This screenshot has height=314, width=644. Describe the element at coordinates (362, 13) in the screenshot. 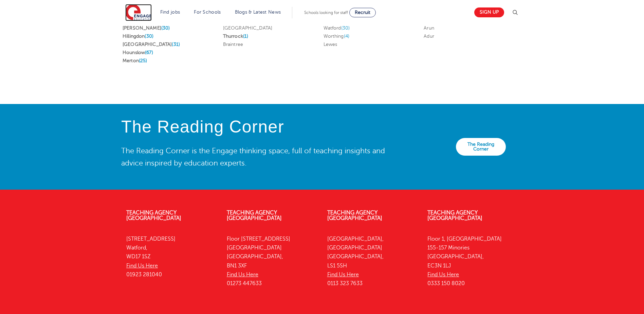

I see `a: Recruit` at that location.